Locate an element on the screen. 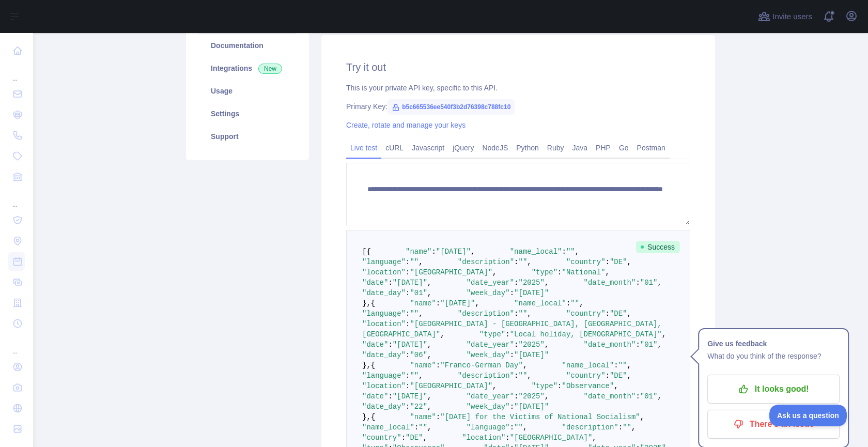 The width and height of the screenshot is (868, 447). div: Primary Key: is located at coordinates (518, 107).